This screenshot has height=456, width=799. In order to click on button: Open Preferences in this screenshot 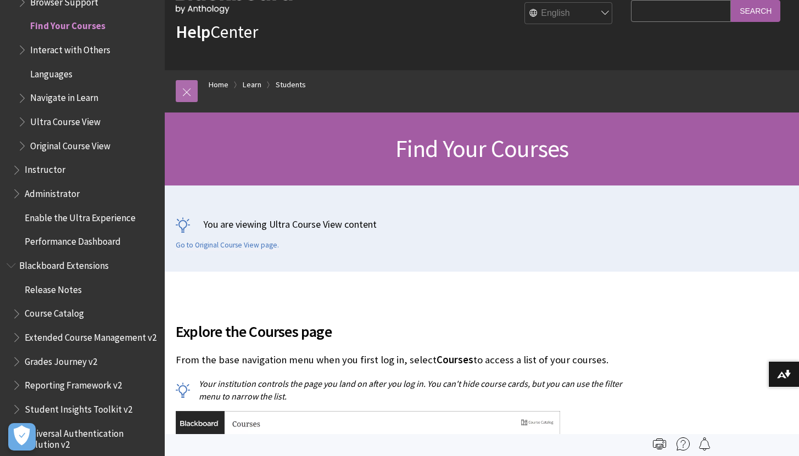, I will do `click(22, 437)`.